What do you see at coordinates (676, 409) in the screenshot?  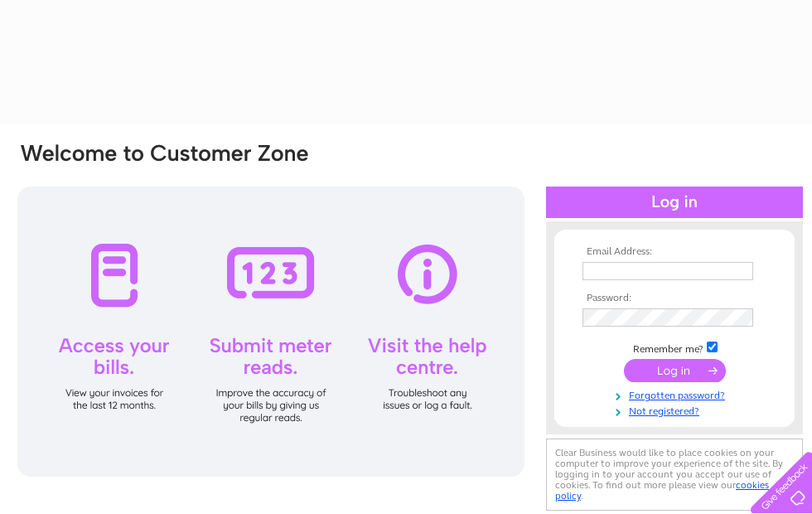 I see `a: Not registered?` at bounding box center [676, 409].